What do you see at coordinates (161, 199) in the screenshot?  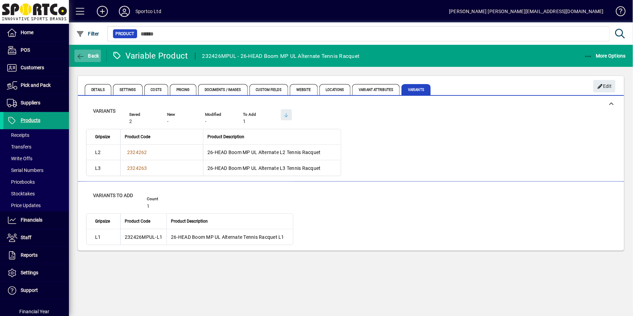 I see `span: Count` at bounding box center [161, 199].